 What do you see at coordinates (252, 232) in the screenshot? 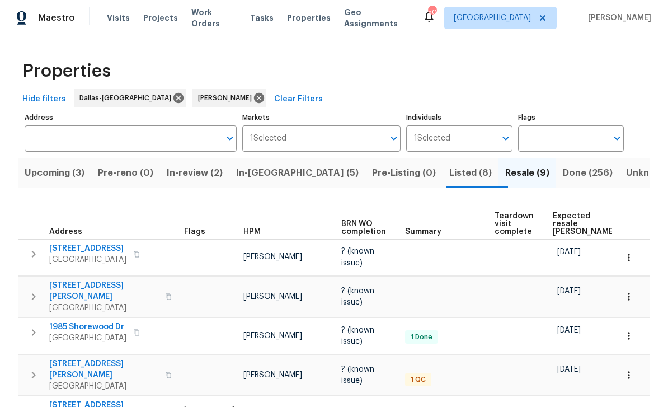
I see `span: HPM` at bounding box center [252, 232].